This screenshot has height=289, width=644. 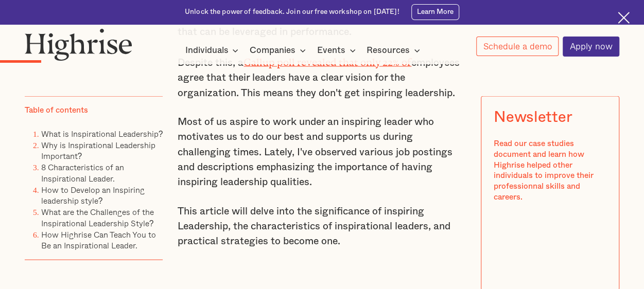 What do you see at coordinates (322, 227) in the screenshot?
I see `p: This article will delve into the significance of inspiring Leadership, the characteristics of ins...` at bounding box center [322, 227].